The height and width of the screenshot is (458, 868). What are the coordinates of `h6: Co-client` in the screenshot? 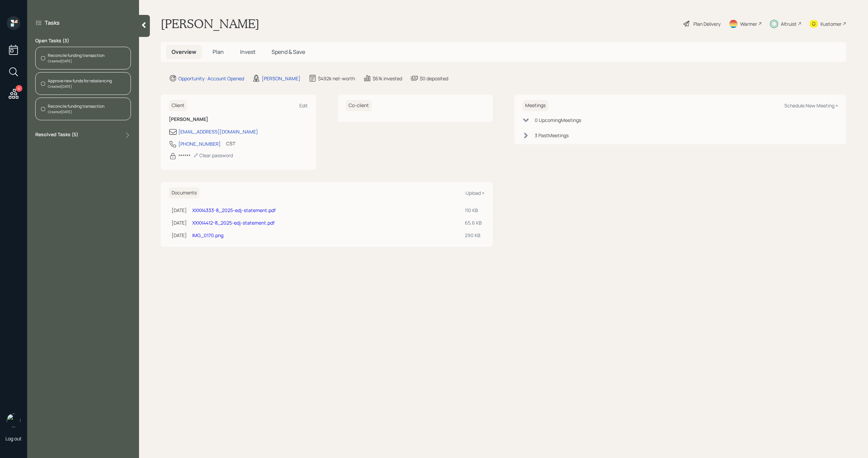 It's located at (359, 106).